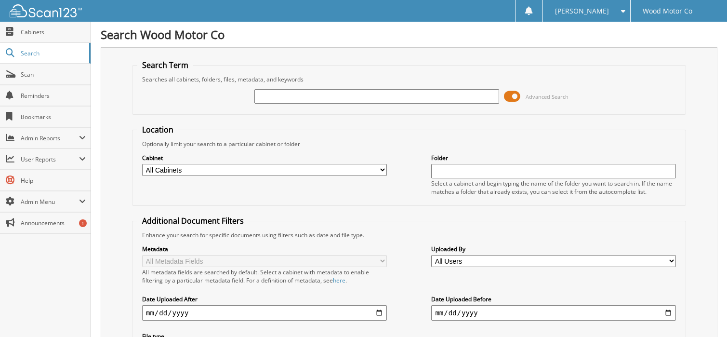 This screenshot has width=727, height=337. Describe the element at coordinates (53, 223) in the screenshot. I see `span: Announcements` at that location.